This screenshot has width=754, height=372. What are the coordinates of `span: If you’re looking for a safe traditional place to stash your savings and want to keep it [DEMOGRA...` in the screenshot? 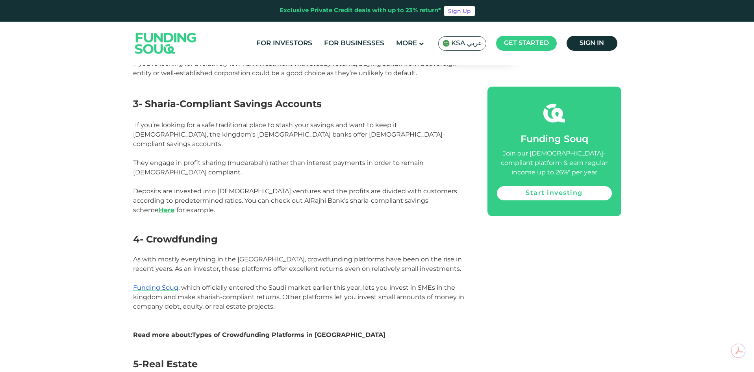 It's located at (289, 134).